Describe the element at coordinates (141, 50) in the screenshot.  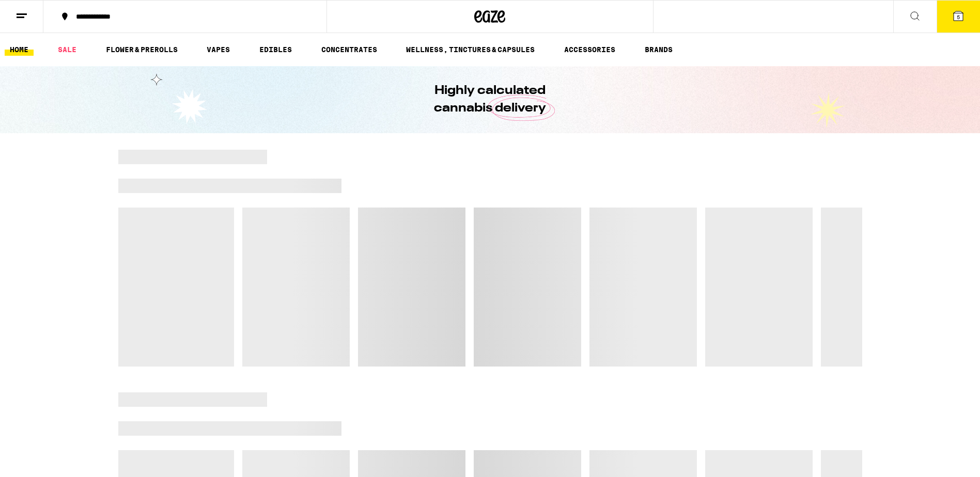
I see `a: FLOWER & PREROLLS` at that location.